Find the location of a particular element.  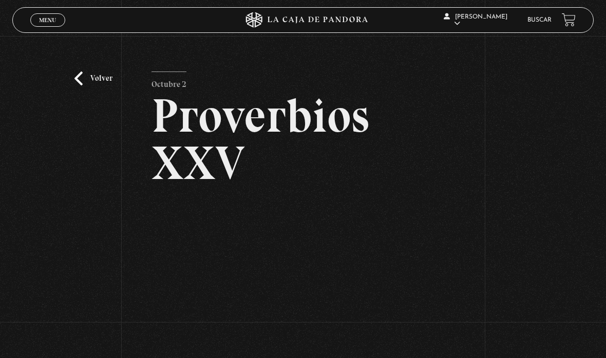

a: Buscar is located at coordinates (539, 20).